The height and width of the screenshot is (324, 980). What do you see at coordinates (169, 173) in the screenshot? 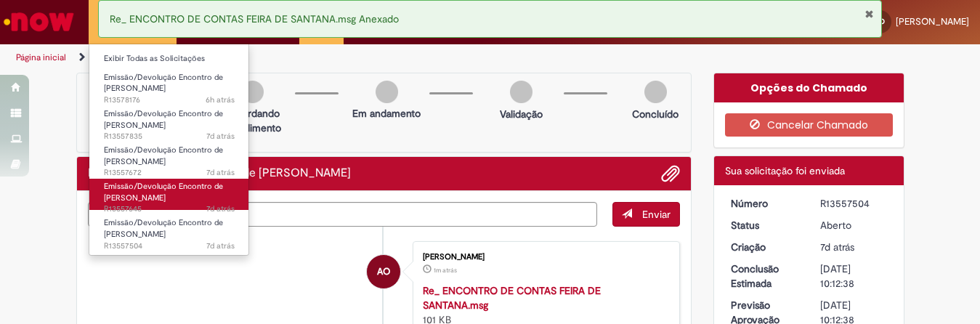
I see `span: R13557672` at bounding box center [169, 173].